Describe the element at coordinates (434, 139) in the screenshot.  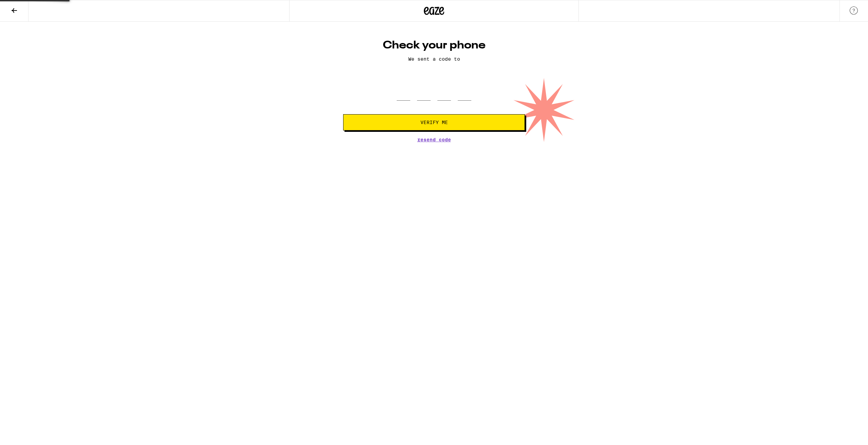
I see `span: Resend Code` at that location.